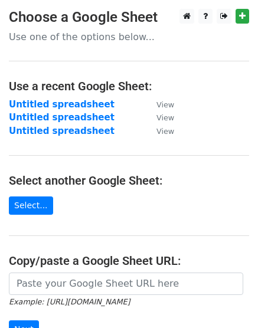  I want to click on a: Select..., so click(31, 205).